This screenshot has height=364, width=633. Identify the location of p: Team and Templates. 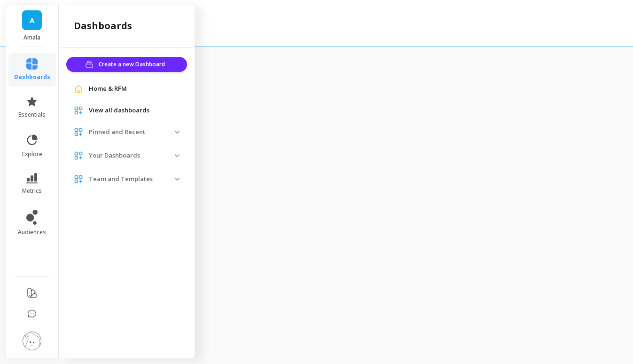
(131, 179).